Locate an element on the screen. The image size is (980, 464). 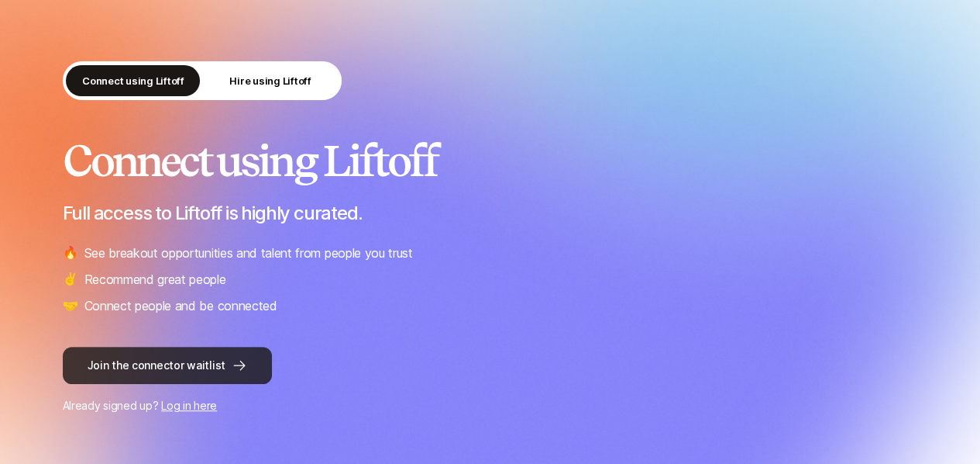
a: Join the connector waitlist is located at coordinates (491, 365).